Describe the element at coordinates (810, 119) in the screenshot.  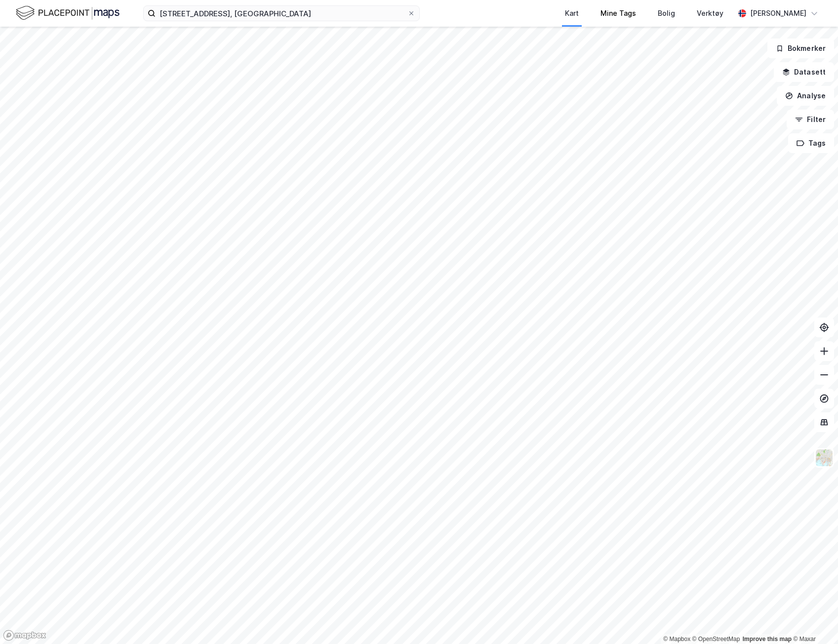
I see `button: Filter` at that location.